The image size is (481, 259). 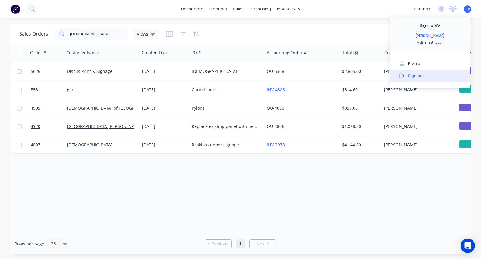 What do you see at coordinates (49, 145) in the screenshot?
I see `a: 4807` at bounding box center [49, 145].